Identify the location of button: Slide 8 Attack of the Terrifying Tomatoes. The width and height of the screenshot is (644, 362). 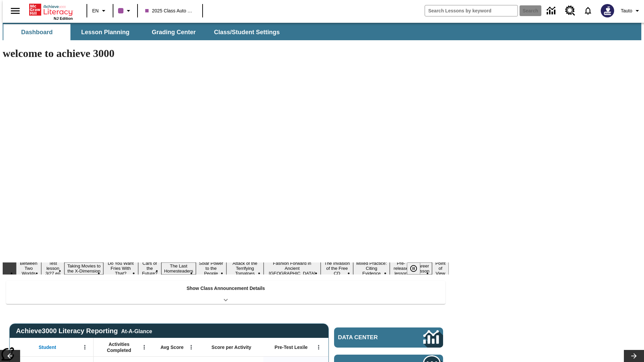
(245, 268).